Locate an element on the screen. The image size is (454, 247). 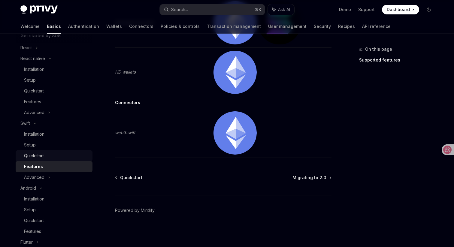
a: Recipes is located at coordinates (346, 26).